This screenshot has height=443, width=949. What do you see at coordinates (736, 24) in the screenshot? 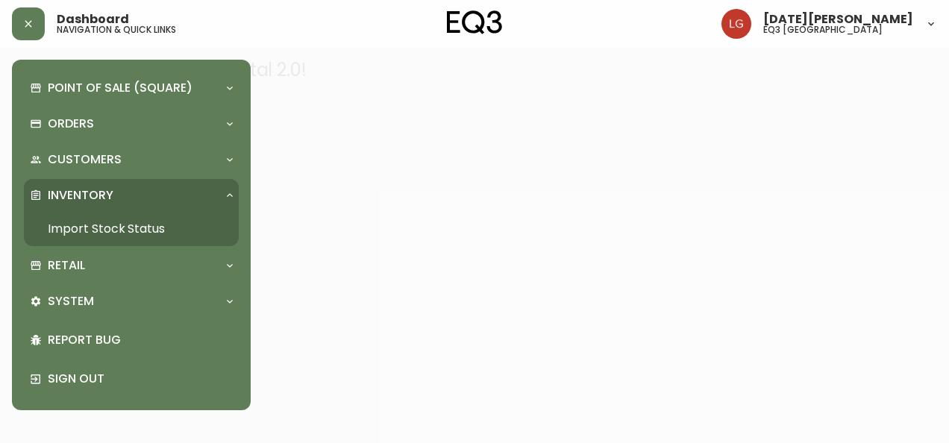
I see `img: 2638f148bab13be18035375ceda1d187` at bounding box center [736, 24].